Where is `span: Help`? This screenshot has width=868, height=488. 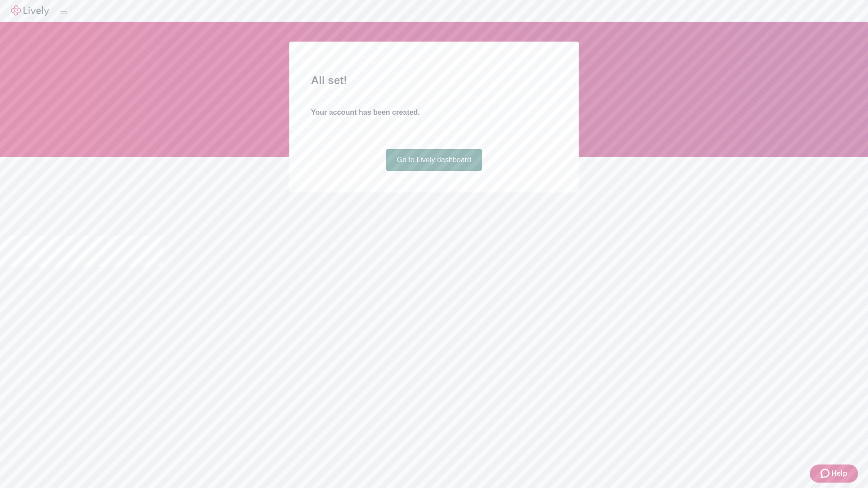
span: Help is located at coordinates (839, 474).